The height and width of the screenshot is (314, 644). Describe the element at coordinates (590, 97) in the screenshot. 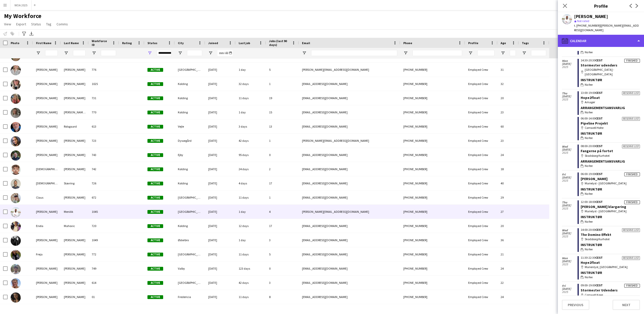

I see `a: Hope2float` at that location.